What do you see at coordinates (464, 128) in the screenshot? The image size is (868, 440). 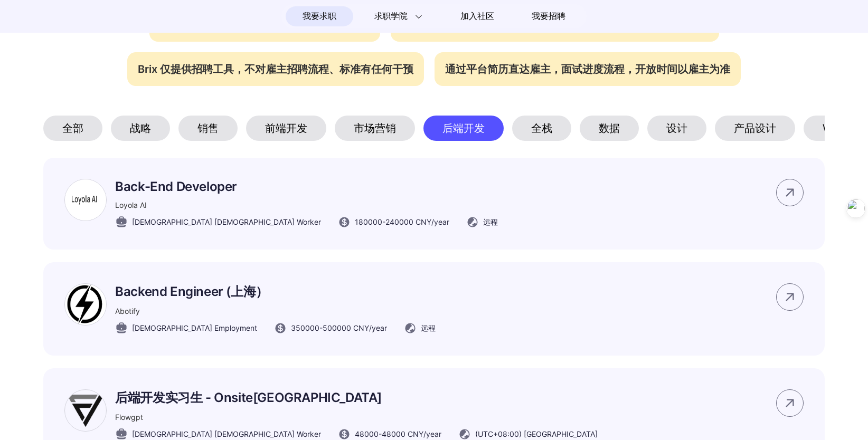 I see `div: 后端开发` at bounding box center [464, 128].